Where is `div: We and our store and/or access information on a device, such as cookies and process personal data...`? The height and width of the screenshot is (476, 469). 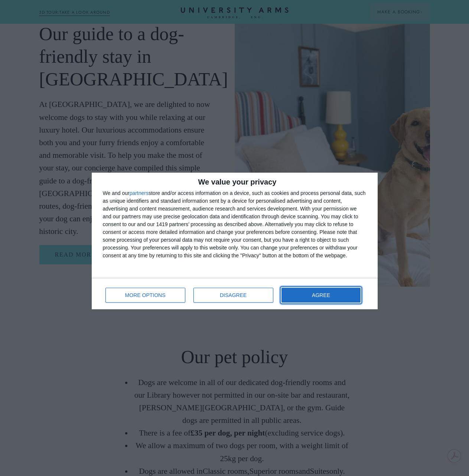 div: We and our store and/or access information on a device, such as cookies and process personal data... is located at coordinates (234, 224).